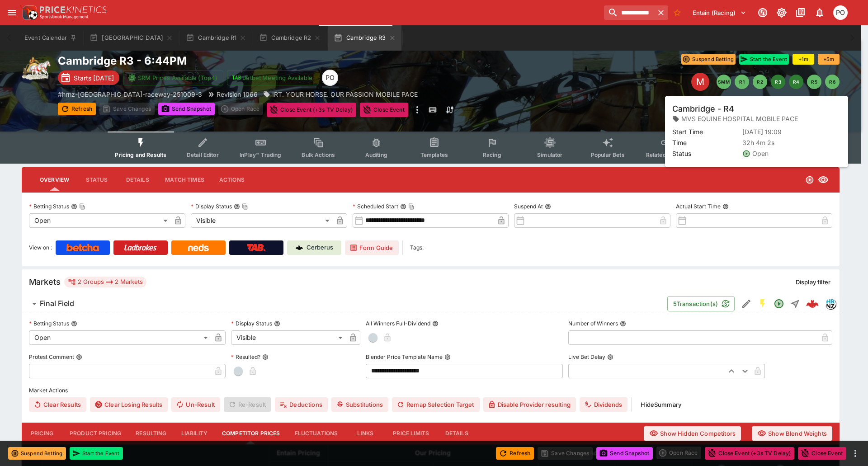 The width and height of the screenshot is (868, 466). I want to click on h5: Markets, so click(45, 281).